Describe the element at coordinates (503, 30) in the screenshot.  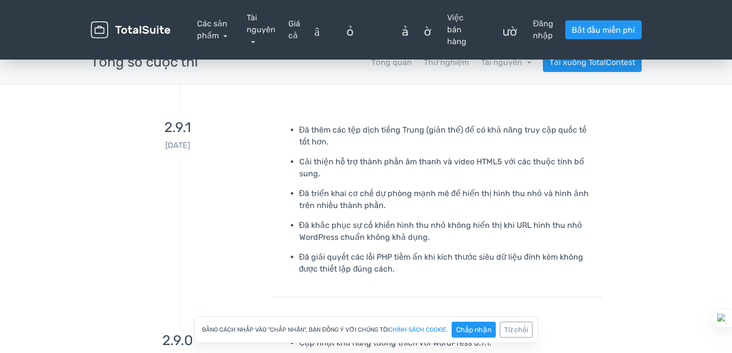
I see `font: người` at that location.